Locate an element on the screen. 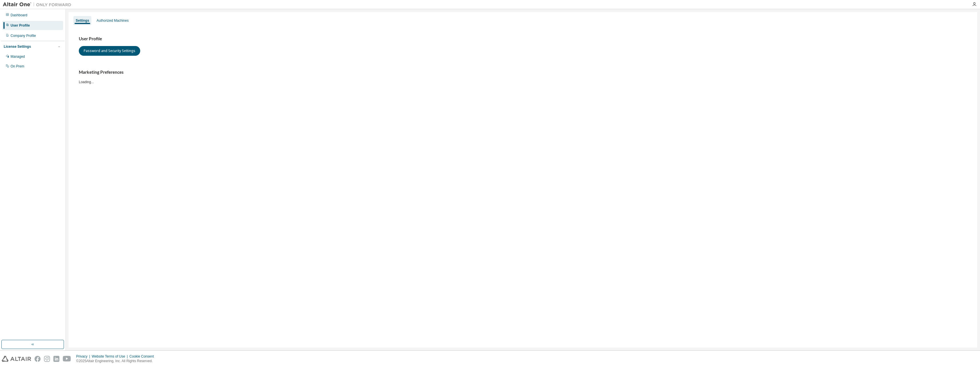 The height and width of the screenshot is (367, 980). div: Company Profile is located at coordinates (23, 35).